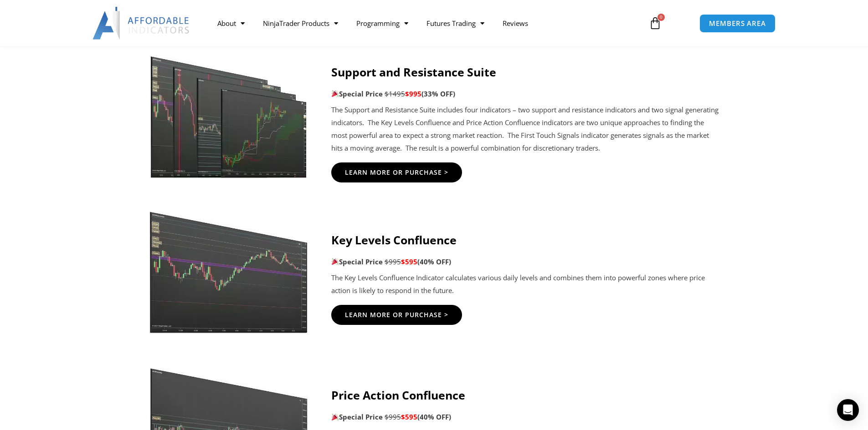 The width and height of the screenshot is (868, 430). Describe the element at coordinates (661, 17) in the screenshot. I see `span: 0` at that location.